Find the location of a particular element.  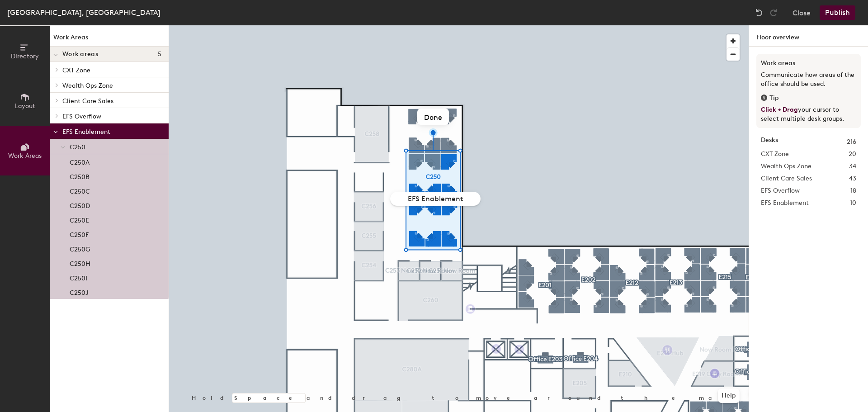

span: CXT Zone is located at coordinates (775, 154).